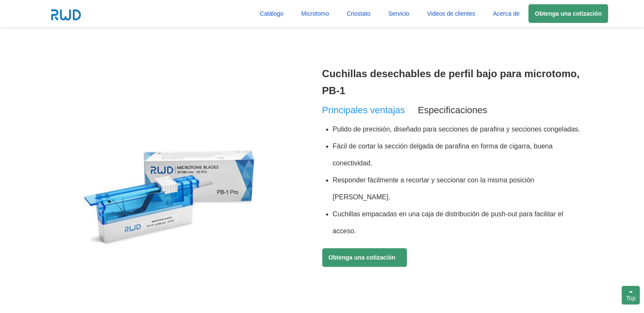 The height and width of the screenshot is (313, 644). Describe the element at coordinates (457, 155) in the screenshot. I see `li: Fácil de cortar la sección delgada de parafina en forma de cigarra, buena conectividad.` at that location.